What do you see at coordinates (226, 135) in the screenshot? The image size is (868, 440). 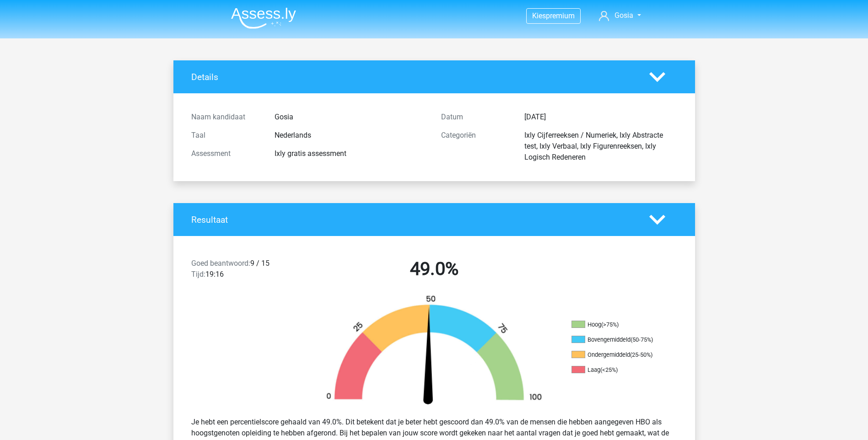 I see `div: Taal` at bounding box center [226, 135].